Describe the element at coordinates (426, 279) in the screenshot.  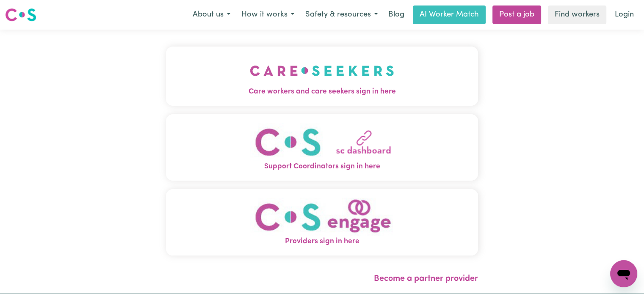
I see `a: Become a partner provider` at that location.